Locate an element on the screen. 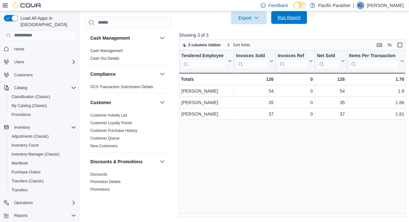 This screenshot has width=409, height=222. span: Export is located at coordinates (249, 18).